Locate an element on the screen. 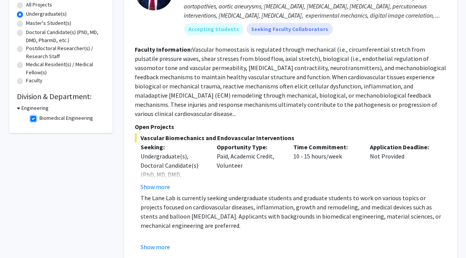 The image size is (466, 258). label: Master's Student(s) is located at coordinates (49, 23).